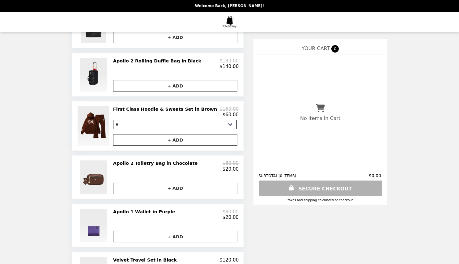 Image resolution: width=459 pixels, height=264 pixels. Describe the element at coordinates (166, 109) in the screenshot. I see `h2: First Class Hoodie & Sweats Set in Brown` at that location.